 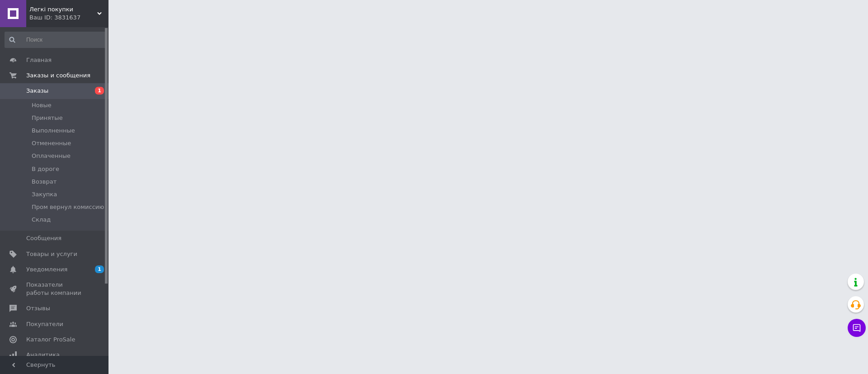 I want to click on span: Принятые, so click(x=47, y=118).